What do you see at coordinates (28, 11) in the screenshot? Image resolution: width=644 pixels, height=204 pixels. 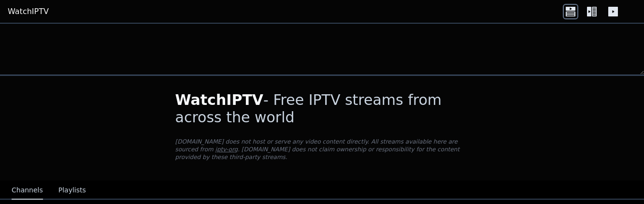 I see `a: WatchIPTV` at bounding box center [28, 11].